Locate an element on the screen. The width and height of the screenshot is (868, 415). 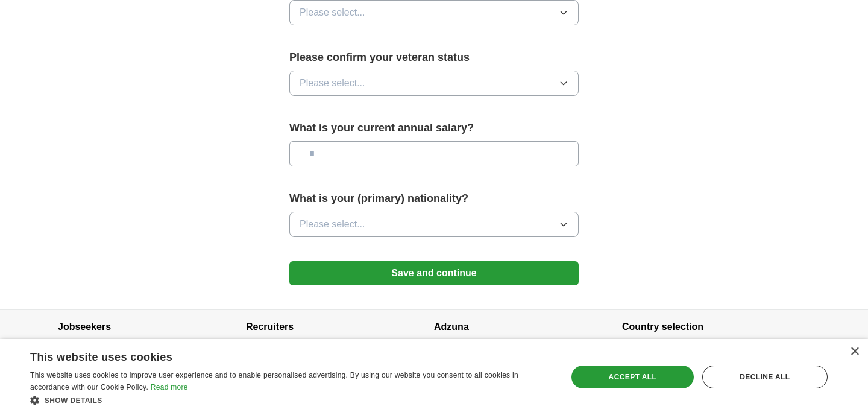
div: Show details is located at coordinates (290, 400).